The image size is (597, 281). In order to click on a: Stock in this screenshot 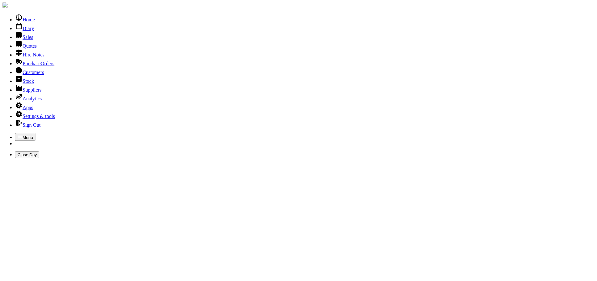, I will do `click(24, 81)`.